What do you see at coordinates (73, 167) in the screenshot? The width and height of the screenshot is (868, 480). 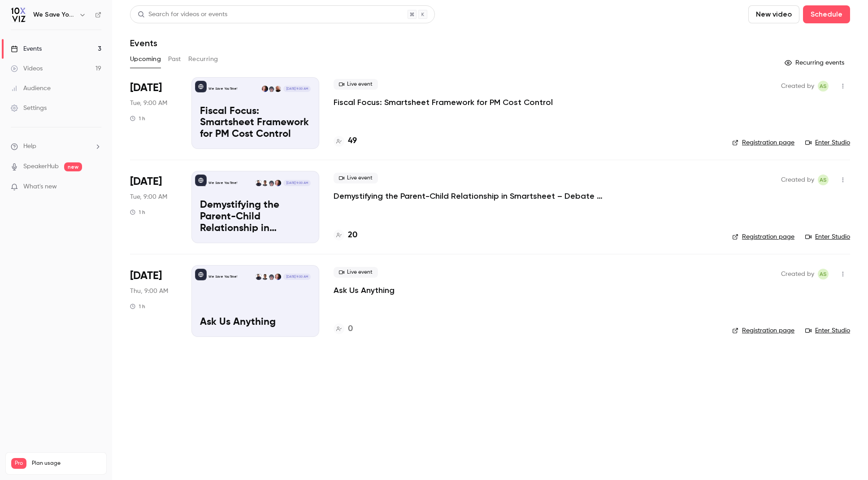 I see `span: new` at bounding box center [73, 167].